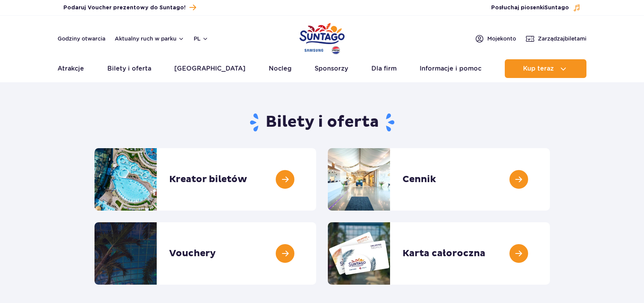  Describe the element at coordinates (530, 8) in the screenshot. I see `span: Posłuchaj piosenki` at that location.